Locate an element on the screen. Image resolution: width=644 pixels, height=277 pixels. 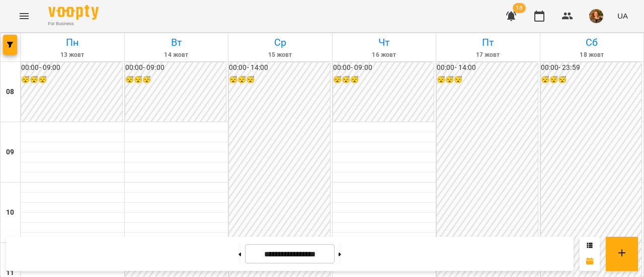
h6: 14 жовт is located at coordinates (177, 55).